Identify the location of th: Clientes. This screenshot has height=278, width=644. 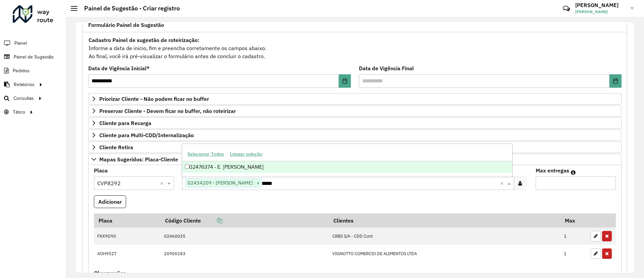
(444, 220).